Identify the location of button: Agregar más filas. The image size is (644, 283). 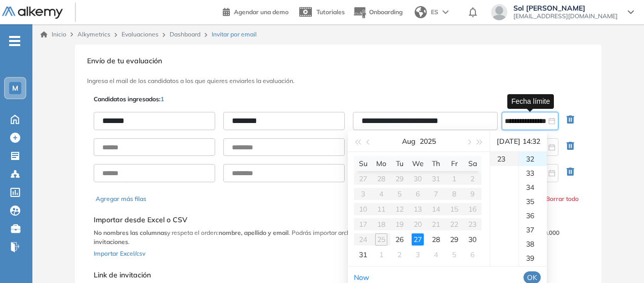
(121, 199).